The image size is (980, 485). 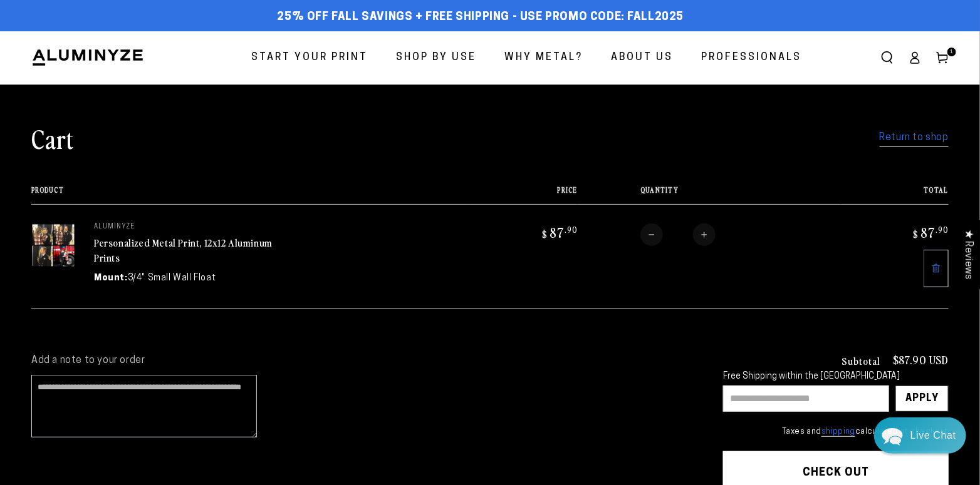 What do you see at coordinates (172, 278) in the screenshot?
I see `dd: 3/4" Small Wall Float` at bounding box center [172, 278].